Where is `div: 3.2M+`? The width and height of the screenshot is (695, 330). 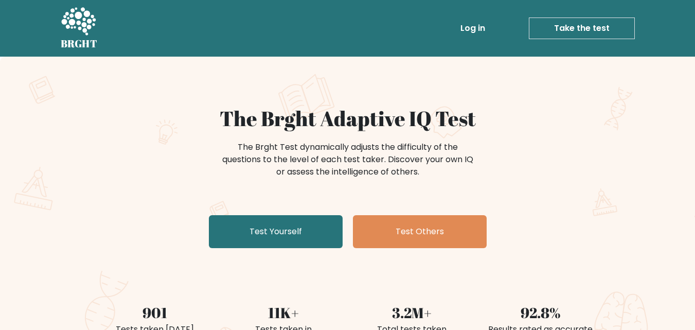
div: 3.2M+ is located at coordinates (412, 312).